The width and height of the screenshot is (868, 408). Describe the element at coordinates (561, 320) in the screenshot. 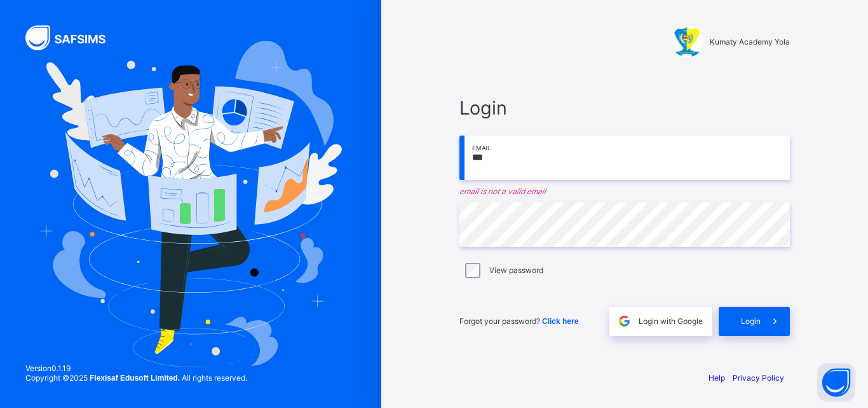

I see `a: Click here` at that location.